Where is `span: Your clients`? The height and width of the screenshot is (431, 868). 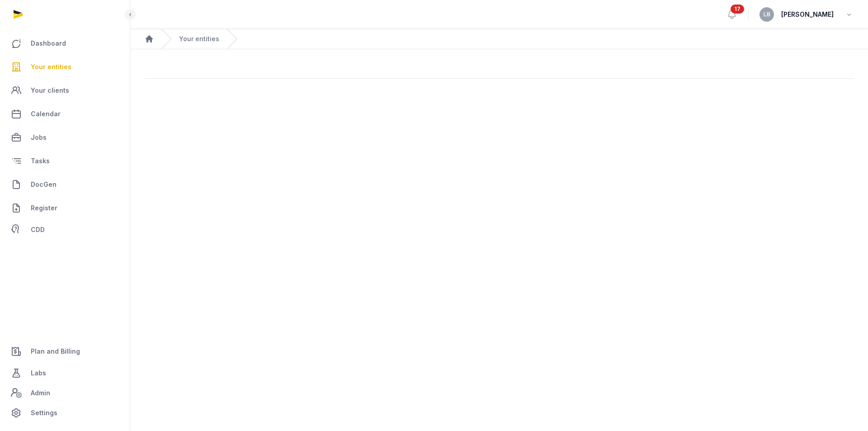
span: Your clients is located at coordinates (50, 90).